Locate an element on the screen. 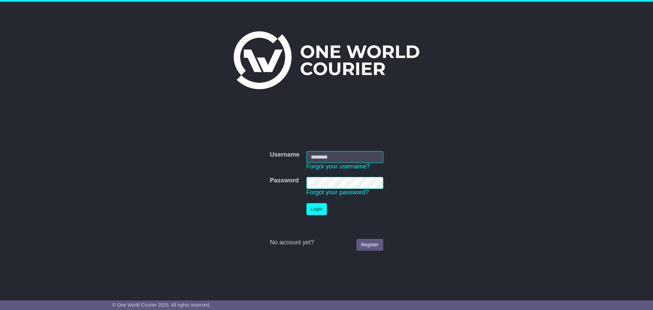 The image size is (653, 310). a: Register is located at coordinates (369, 244).